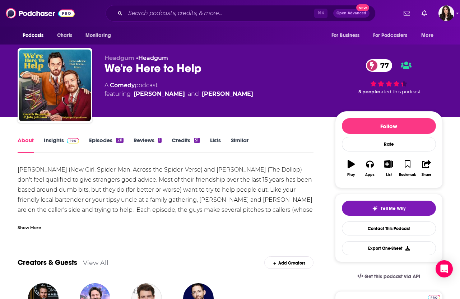 This screenshot has height=299, width=460. I want to click on div: Play, so click(350, 175).